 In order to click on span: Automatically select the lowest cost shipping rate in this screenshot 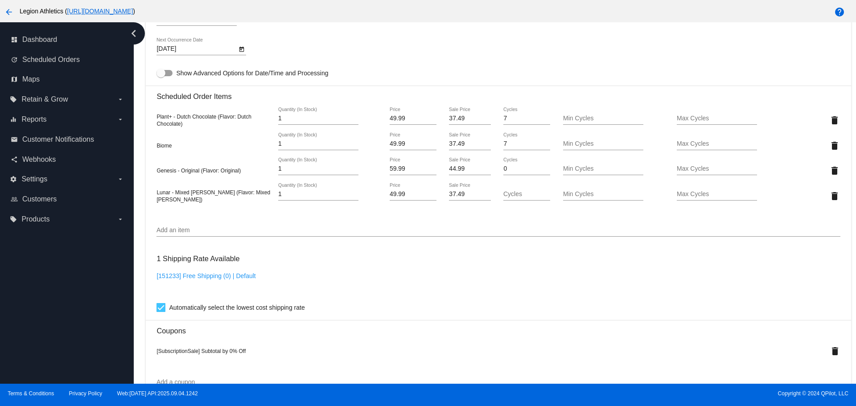, I will do `click(237, 308)`.